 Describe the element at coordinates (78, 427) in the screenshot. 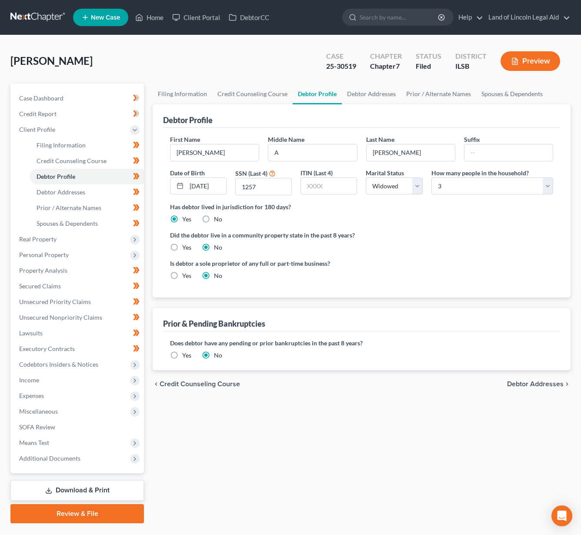

I see `a: SOFA Review` at that location.